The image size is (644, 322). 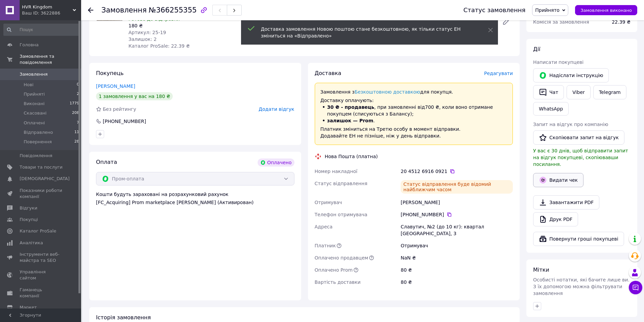 What do you see at coordinates (621, 22) in the screenshot?
I see `span: 22.39 ₴` at bounding box center [621, 22].